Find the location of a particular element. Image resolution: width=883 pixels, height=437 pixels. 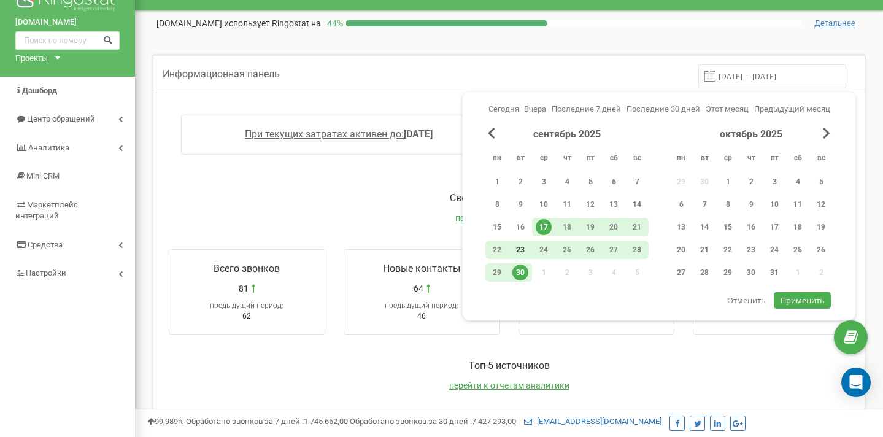

span: Последние 30 дней is located at coordinates (663, 109).